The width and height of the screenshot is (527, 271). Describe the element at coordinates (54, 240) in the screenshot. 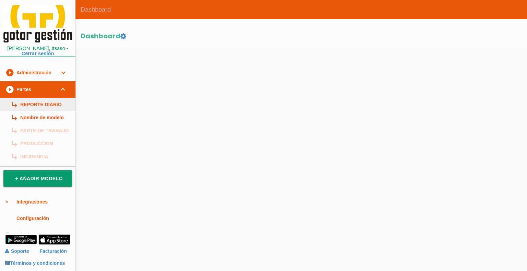

I see `img: app-store.png` at that location.